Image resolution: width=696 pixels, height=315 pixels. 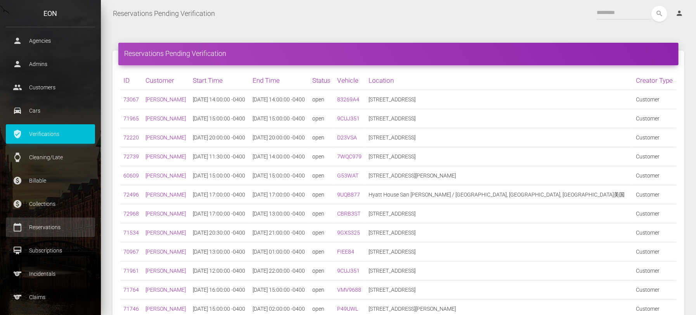 I want to click on a: sports Incidentals, so click(x=50, y=274).